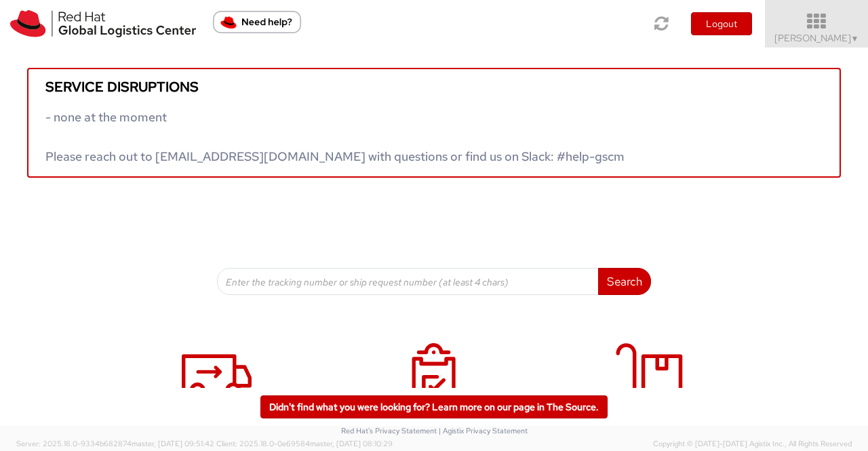 This screenshot has height=451, width=868. I want to click on a: Red Hat's Privacy Statement, so click(389, 431).